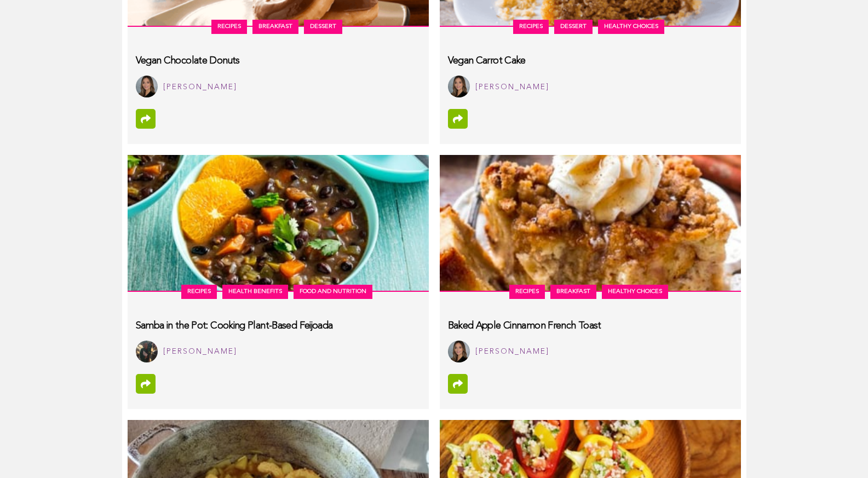 Image resolution: width=868 pixels, height=478 pixels. What do you see at coordinates (234, 326) in the screenshot?
I see `h3: Samba in the Pot: Cooking Plant-Based Feijoada` at bounding box center [234, 326].